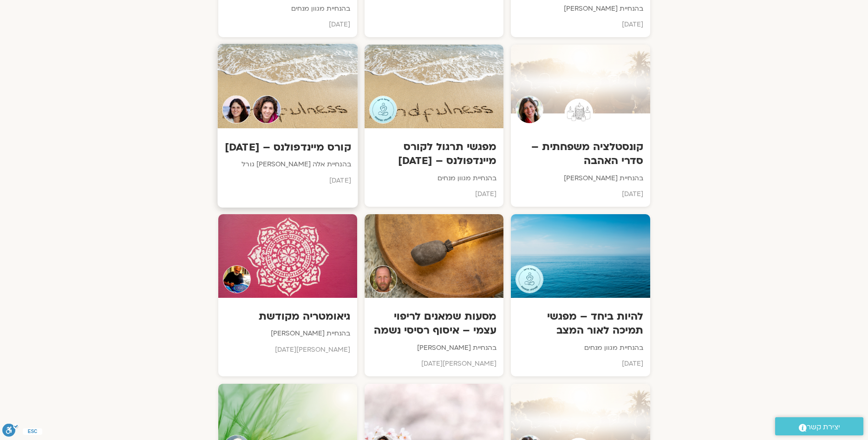 The width and height of the screenshot is (868, 440). Describe the element at coordinates (434, 323) in the screenshot. I see `h3: מסעות שמאנים לריפוי עצמי – איסוף רסיסי נשמה` at that location.